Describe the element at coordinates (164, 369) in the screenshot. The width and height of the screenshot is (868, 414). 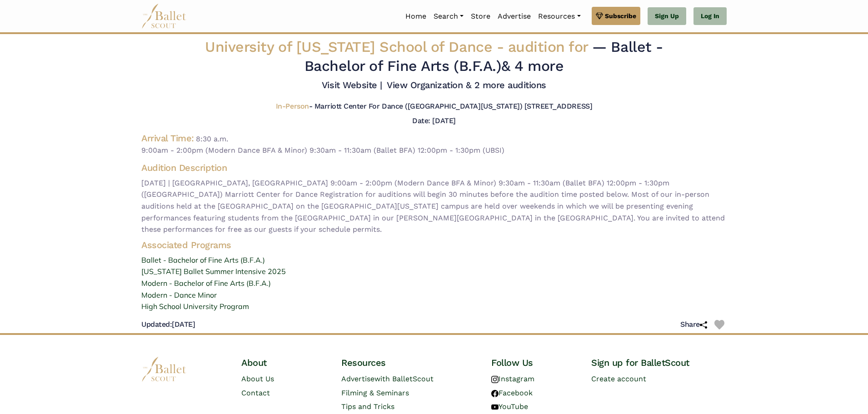
I see `img: logo` at that location.